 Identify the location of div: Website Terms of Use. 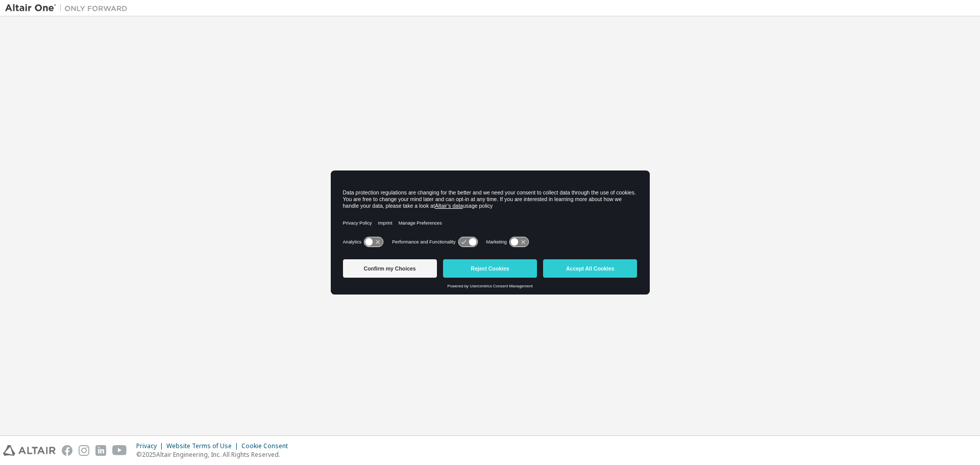
(203, 446).